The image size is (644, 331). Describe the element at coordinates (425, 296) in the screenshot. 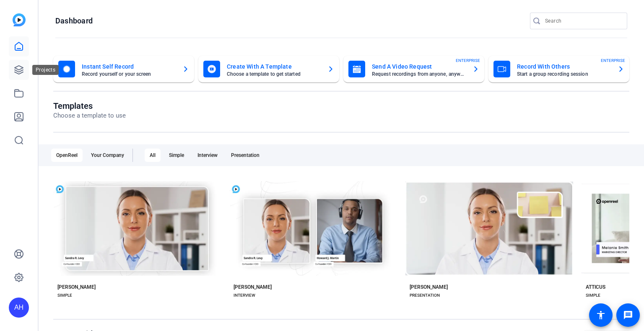

I see `div: PRESENTATION` at that location.